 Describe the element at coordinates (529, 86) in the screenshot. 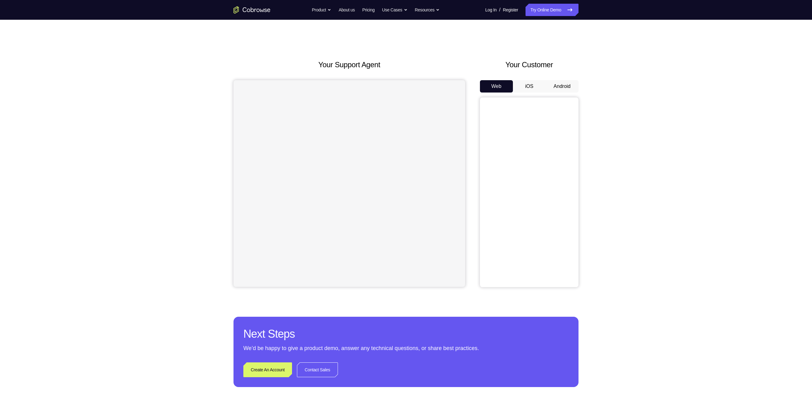

I see `button: iOS` at that location.